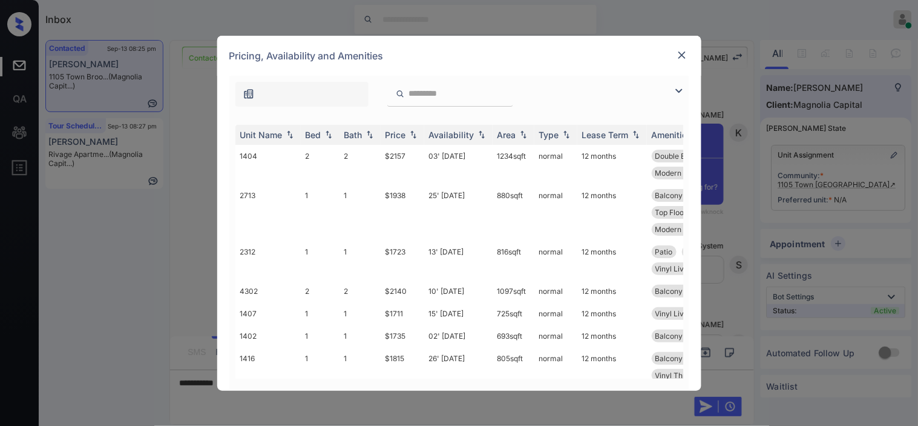 The width and height of the screenshot is (918, 426). What do you see at coordinates (268, 260) in the screenshot?
I see `td: 2312` at bounding box center [268, 260].